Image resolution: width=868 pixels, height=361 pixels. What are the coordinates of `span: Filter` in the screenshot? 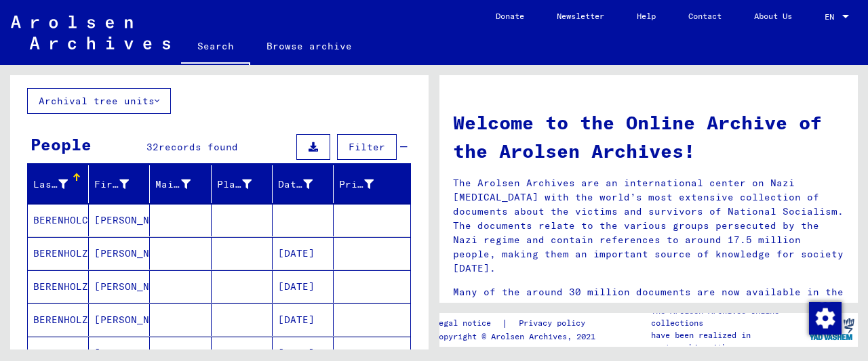 It's located at (367, 147).